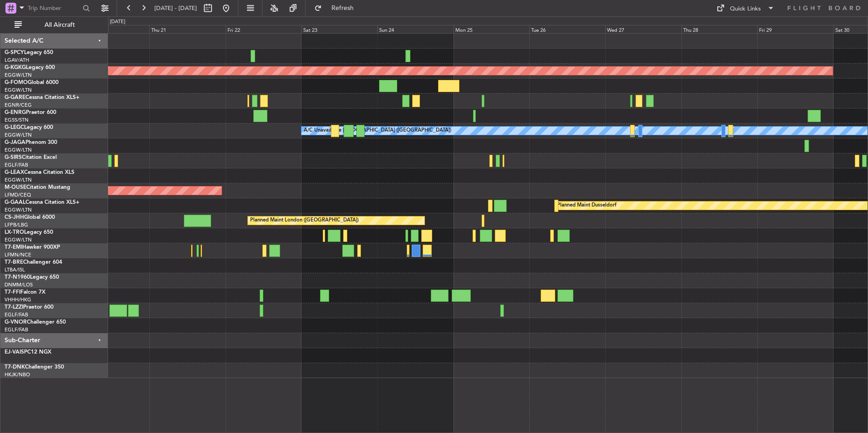  What do you see at coordinates (39, 173) in the screenshot?
I see `a: G-LEAXCessna Citation XLS` at bounding box center [39, 173].